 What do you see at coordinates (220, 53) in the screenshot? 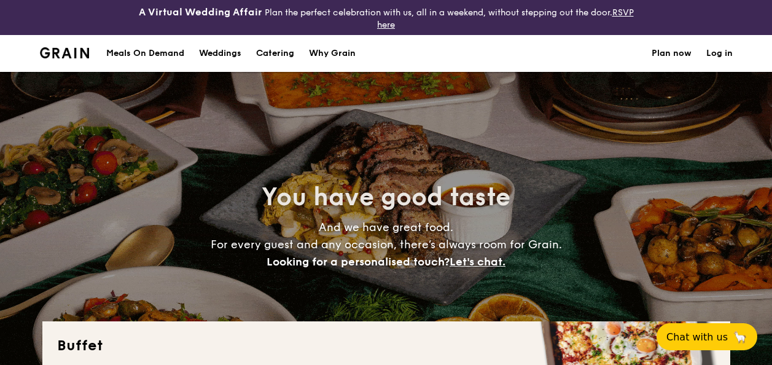
I see `div: Weddings` at bounding box center [220, 53].